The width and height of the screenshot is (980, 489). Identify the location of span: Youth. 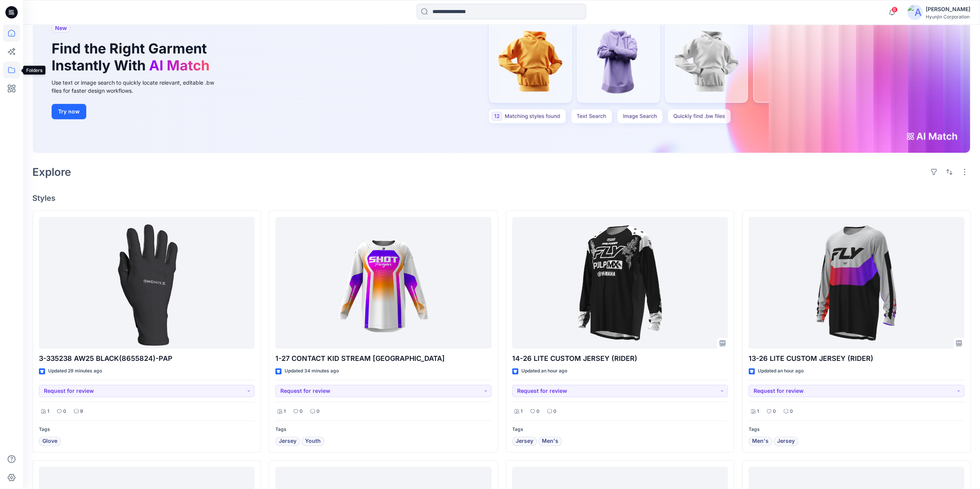
(312, 442).